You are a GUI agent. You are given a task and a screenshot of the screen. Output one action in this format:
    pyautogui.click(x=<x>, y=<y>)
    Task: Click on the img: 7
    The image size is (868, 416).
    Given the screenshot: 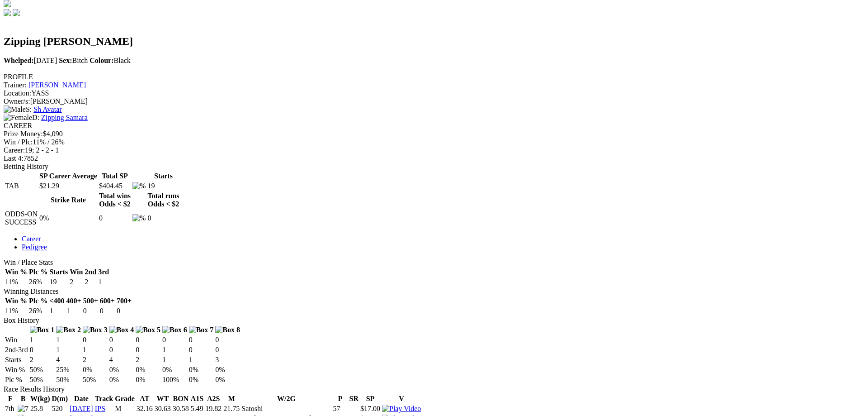 What is the action you would take?
    pyautogui.click(x=23, y=409)
    